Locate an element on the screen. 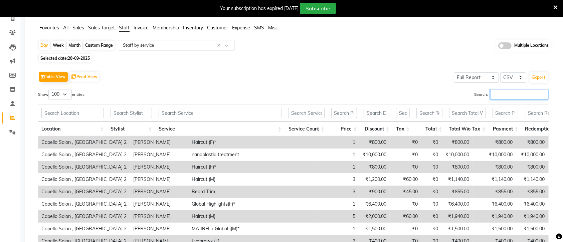 Image resolution: width=563 pixels, height=242 pixels. th: Service Count: activate to sort column ascending is located at coordinates (306, 129).